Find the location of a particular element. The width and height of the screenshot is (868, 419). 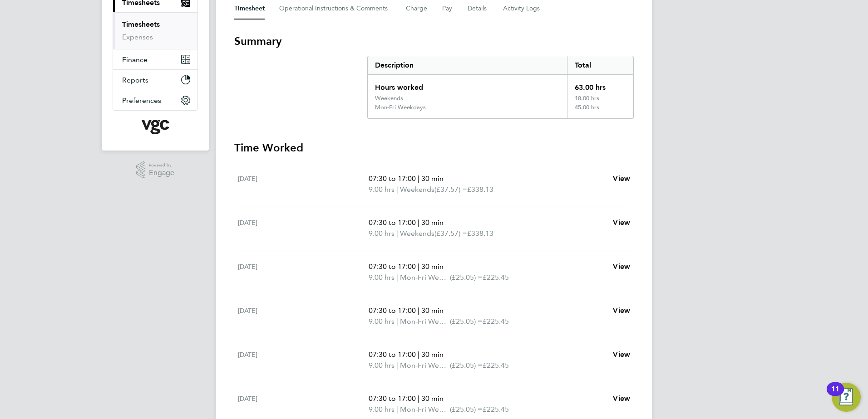

div: 45.00 hrs is located at coordinates (600, 111).